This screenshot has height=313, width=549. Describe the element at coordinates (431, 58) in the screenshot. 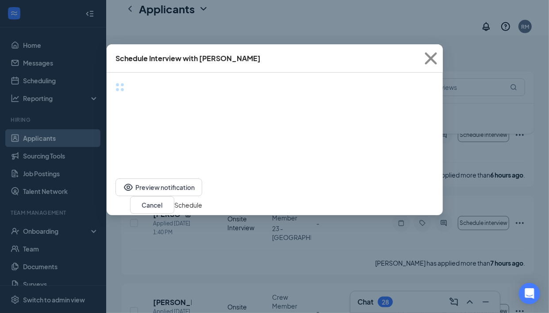

I see `svg: Cross` at that location.